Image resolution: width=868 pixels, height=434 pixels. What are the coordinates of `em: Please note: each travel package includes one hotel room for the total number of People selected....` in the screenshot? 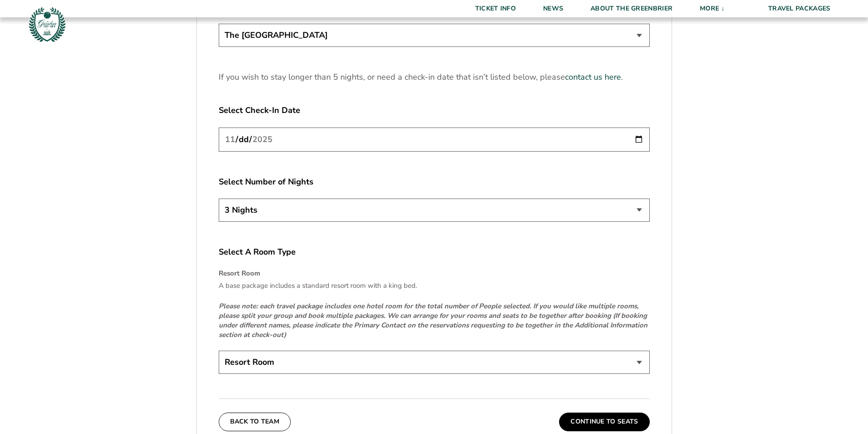 It's located at (433, 320).